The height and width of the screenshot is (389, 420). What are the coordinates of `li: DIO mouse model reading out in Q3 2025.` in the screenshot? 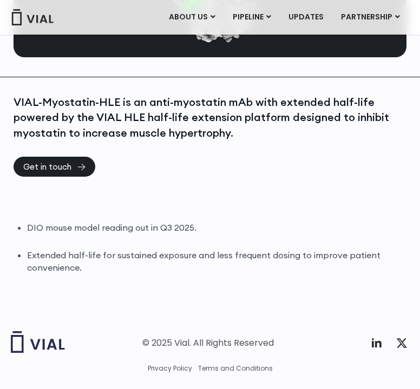 It's located at (216, 228).